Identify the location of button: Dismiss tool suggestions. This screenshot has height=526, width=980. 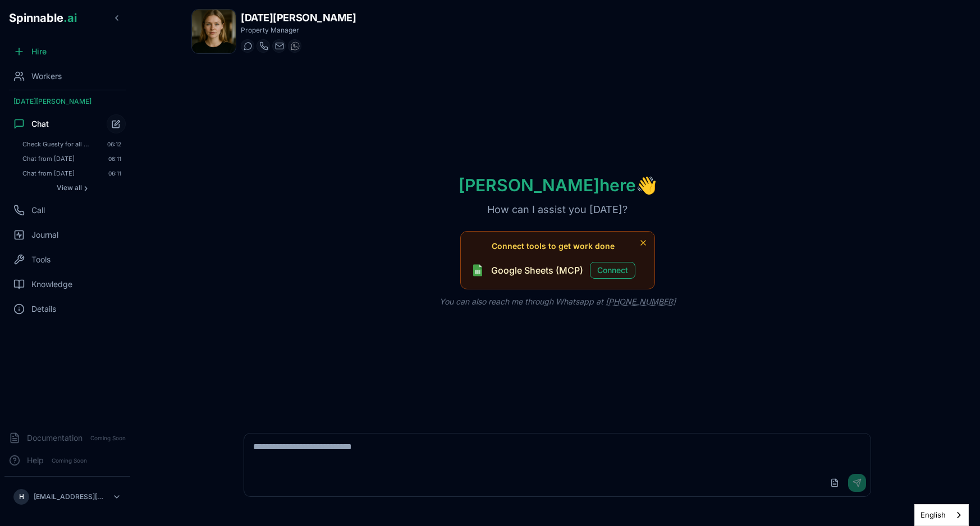
(643, 243).